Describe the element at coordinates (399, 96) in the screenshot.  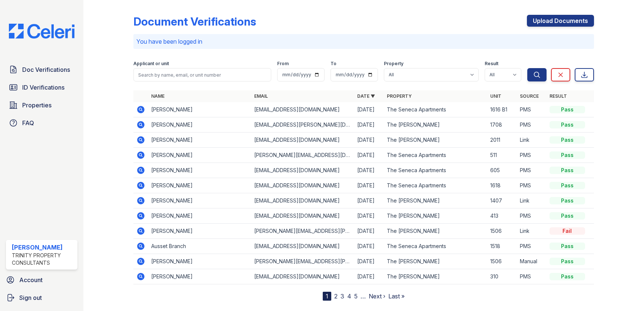
I see `a: Property` at that location.